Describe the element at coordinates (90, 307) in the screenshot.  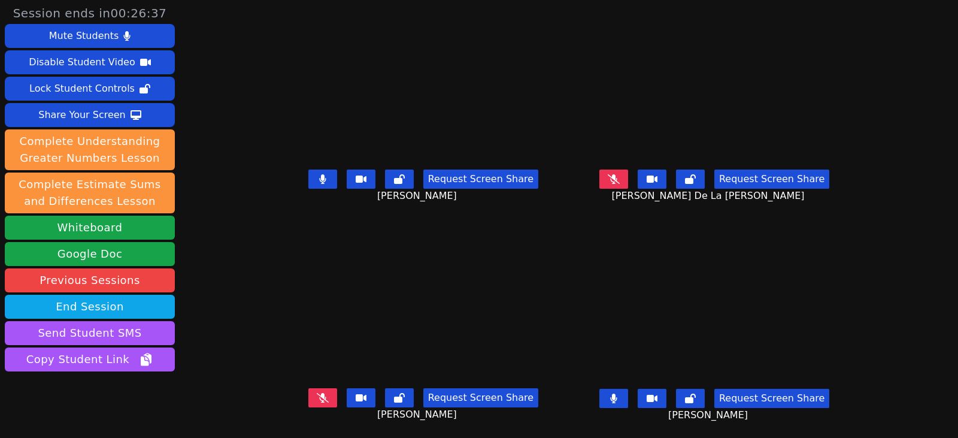
I see `button: End Session` at that location.